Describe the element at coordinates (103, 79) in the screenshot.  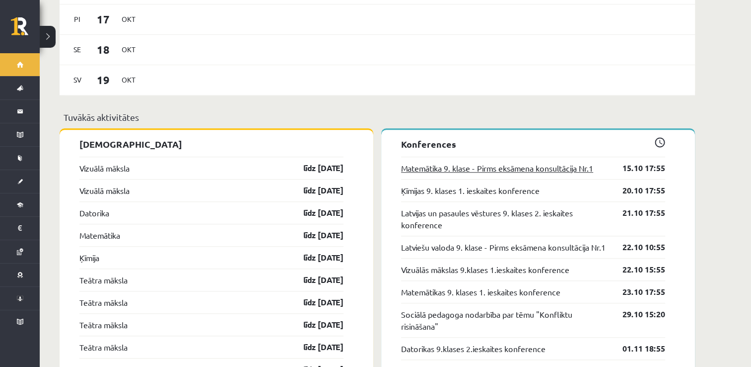
I see `span: 19` at that location.